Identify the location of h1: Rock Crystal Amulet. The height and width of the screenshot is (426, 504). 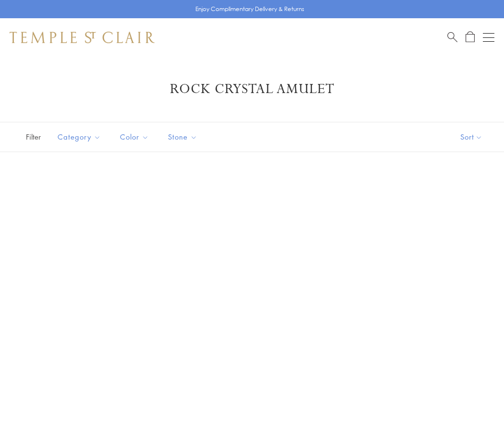
(252, 90).